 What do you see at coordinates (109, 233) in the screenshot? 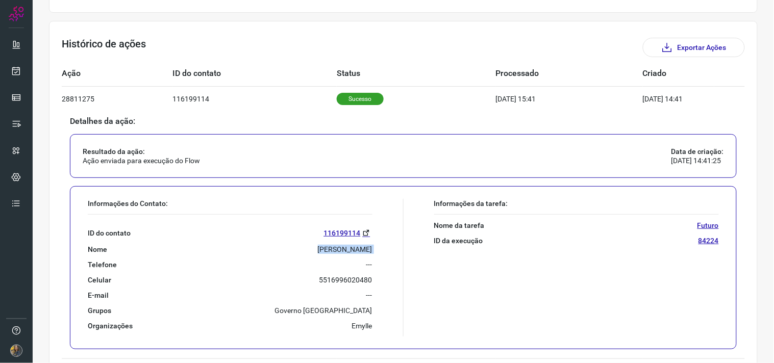
I see `p: ID do contato` at bounding box center [109, 233].